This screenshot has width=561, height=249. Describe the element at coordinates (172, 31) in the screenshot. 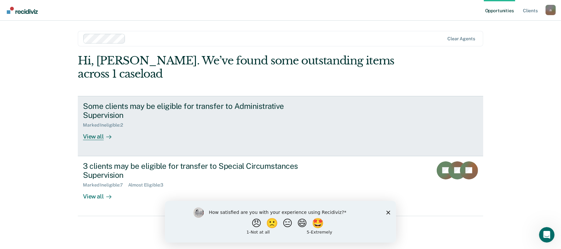

I see `div: 5 - Extremely` at that location.